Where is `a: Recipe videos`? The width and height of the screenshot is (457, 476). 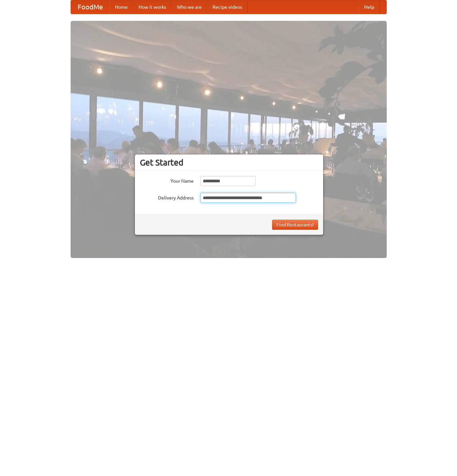 a: Recipe videos is located at coordinates (227, 7).